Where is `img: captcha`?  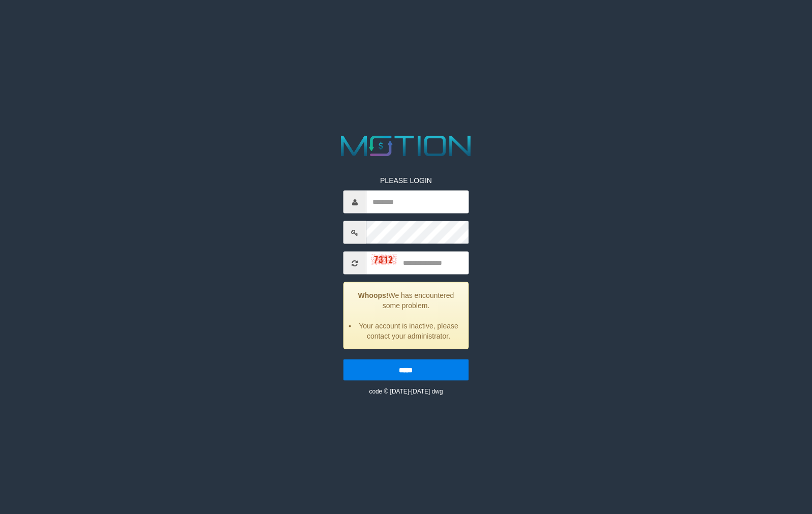
img: captcha is located at coordinates (384, 260).